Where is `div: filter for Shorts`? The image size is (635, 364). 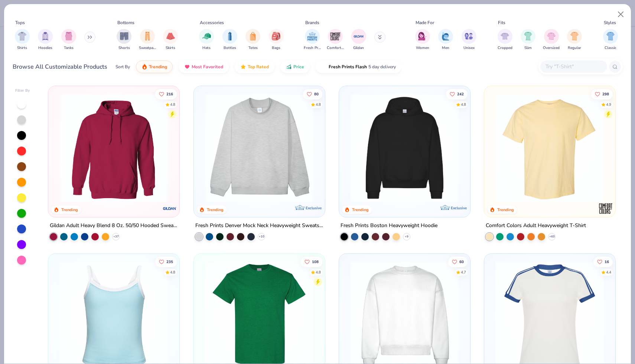 div: filter for Shorts is located at coordinates (124, 40).